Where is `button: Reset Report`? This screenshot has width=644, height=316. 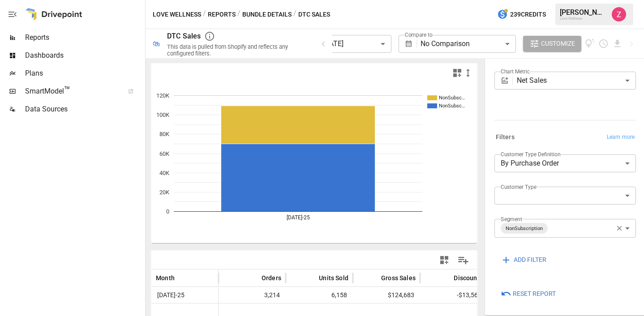
button: Reset Report is located at coordinates (528, 293).